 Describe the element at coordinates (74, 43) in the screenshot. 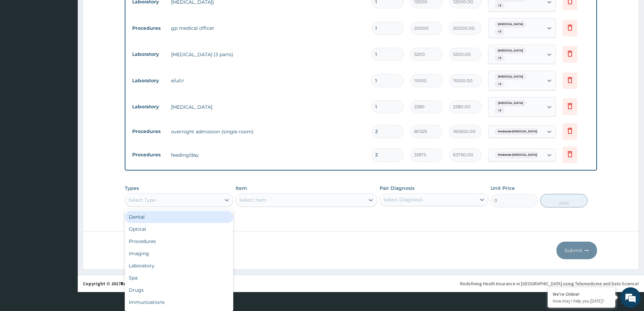

I see `div: Chat with us now` at that location.